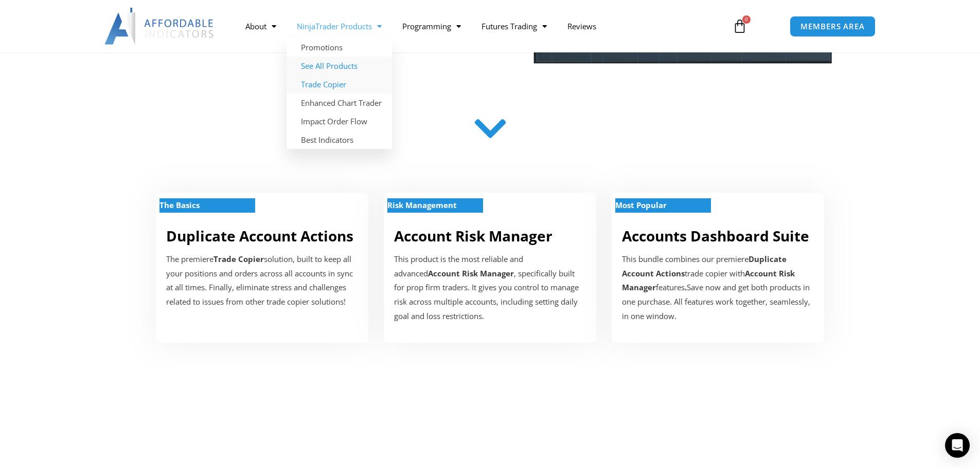  What do you see at coordinates (715, 236) in the screenshot?
I see `a: Accounts Dashboard Suite` at bounding box center [715, 236].